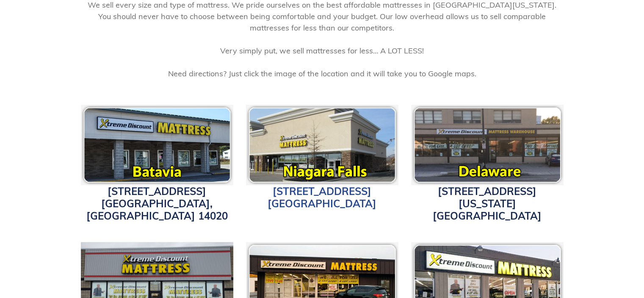  What do you see at coordinates (323, 145) in the screenshot?
I see `img: Xtreme Discount Mattress Niagara Falls` at bounding box center [323, 145].